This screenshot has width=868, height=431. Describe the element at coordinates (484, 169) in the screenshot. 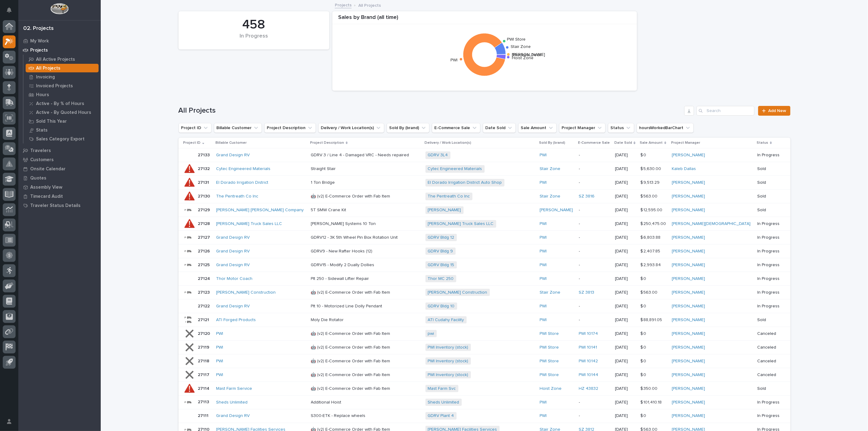

I see `tr: 2713227132 Cytec Engineered Materials Straight StairStraight Stair Cytec Engineered Materials Sta...` at that location.